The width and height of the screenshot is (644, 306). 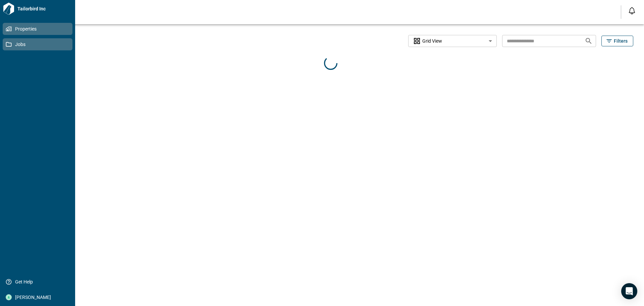 What do you see at coordinates (617, 41) in the screenshot?
I see `button: Filters` at bounding box center [617, 41].